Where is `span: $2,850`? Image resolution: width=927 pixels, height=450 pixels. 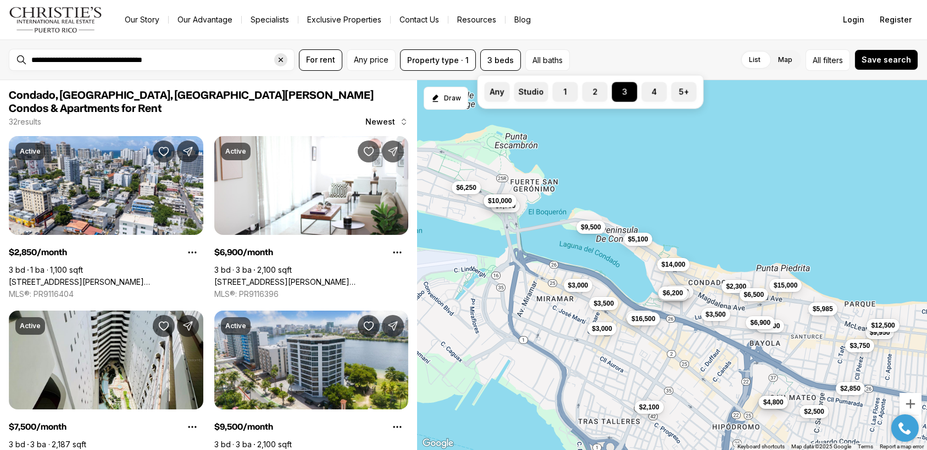 span: $2,850 is located at coordinates (850, 389).